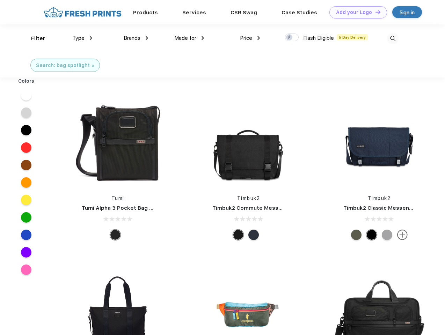 This screenshot has height=335, width=445. What do you see at coordinates (82, 12) in the screenshot?
I see `img: fo%20logo%202.webp` at bounding box center [82, 12].